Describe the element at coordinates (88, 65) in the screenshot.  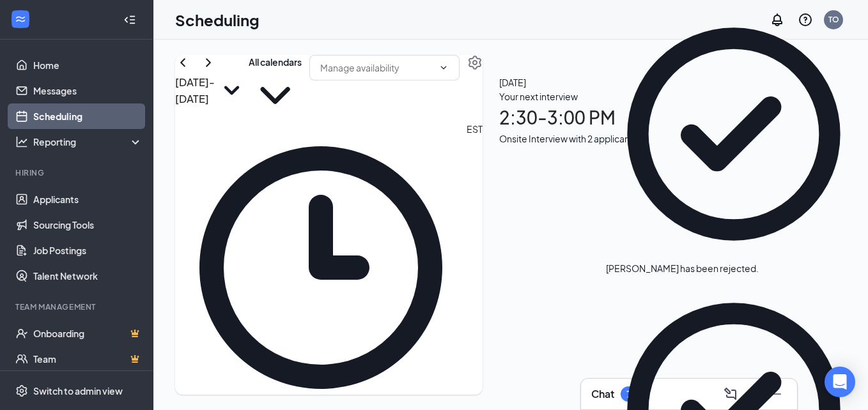
I see `a: Home` at that location.